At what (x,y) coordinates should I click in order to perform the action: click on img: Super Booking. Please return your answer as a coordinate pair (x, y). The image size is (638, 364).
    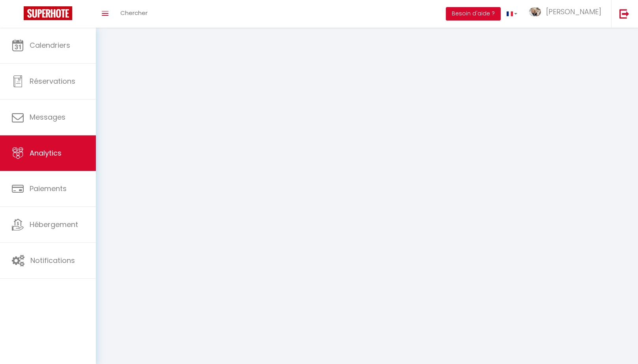
    Looking at the image, I should click on (48, 13).